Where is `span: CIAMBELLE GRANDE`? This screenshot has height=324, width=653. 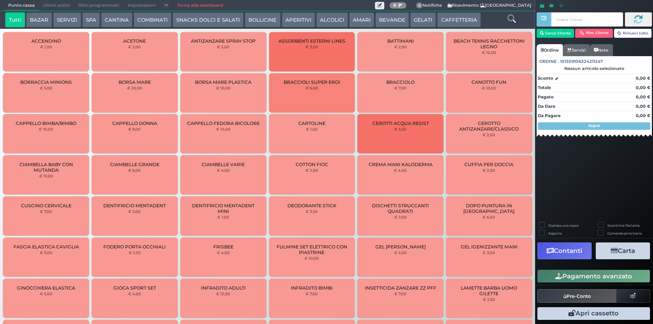
span: CIAMBELLE GRANDE is located at coordinates (135, 164).